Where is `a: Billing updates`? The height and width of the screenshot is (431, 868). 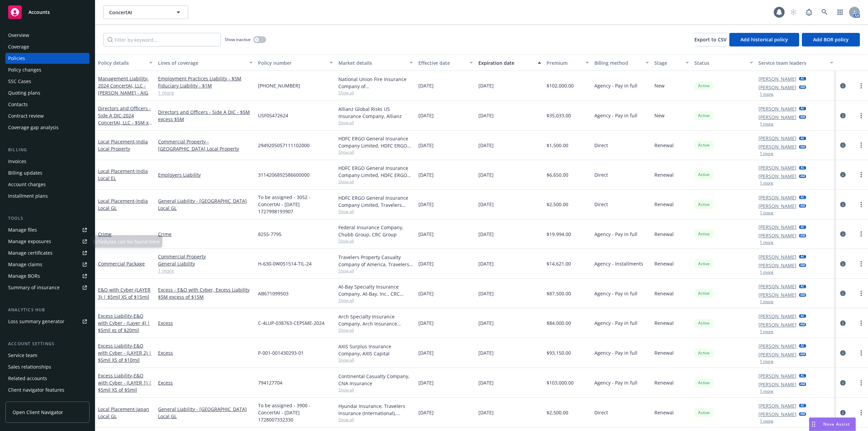
a: Billing updates is located at coordinates (47, 173).